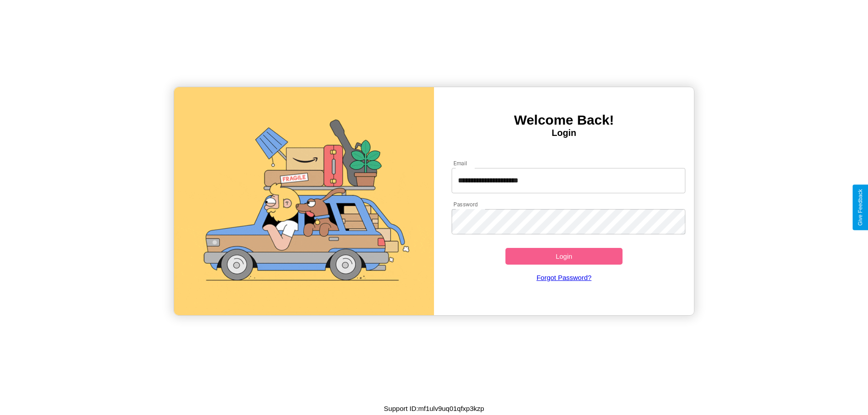 Image resolution: width=868 pixels, height=415 pixels. What do you see at coordinates (564, 256) in the screenshot?
I see `button: Login` at bounding box center [564, 256].